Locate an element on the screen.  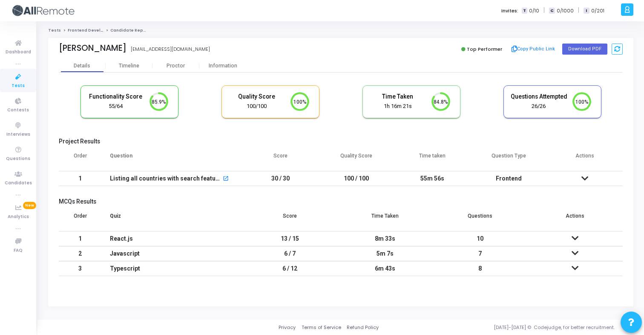
th: Question Type is located at coordinates (509, 159).